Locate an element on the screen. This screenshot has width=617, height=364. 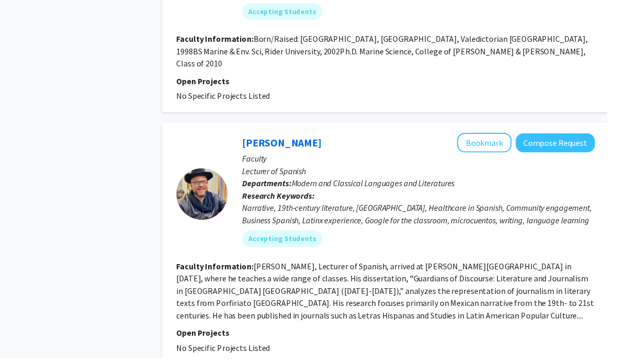
p: Faculty is located at coordinates (426, 161).